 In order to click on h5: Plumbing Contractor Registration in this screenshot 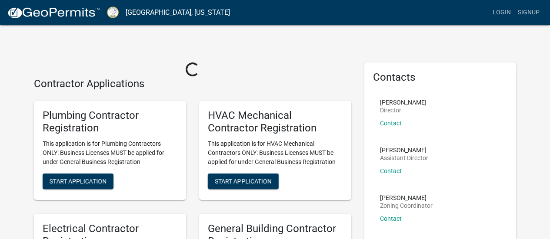, I will do `click(110, 122)`.